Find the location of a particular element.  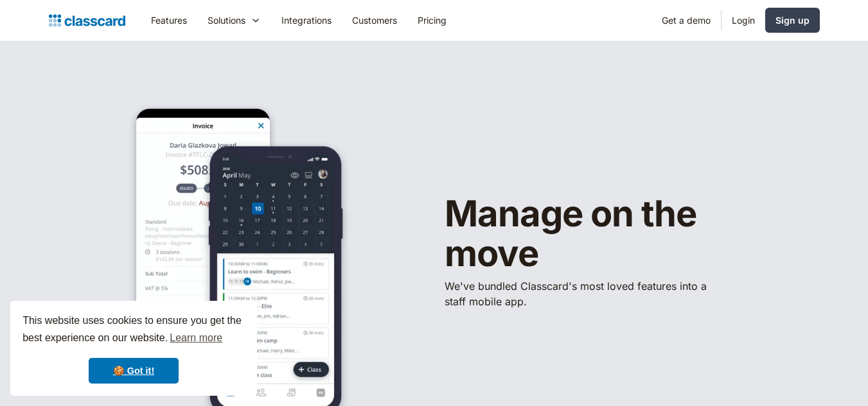

a: Get a demo is located at coordinates (686, 20).